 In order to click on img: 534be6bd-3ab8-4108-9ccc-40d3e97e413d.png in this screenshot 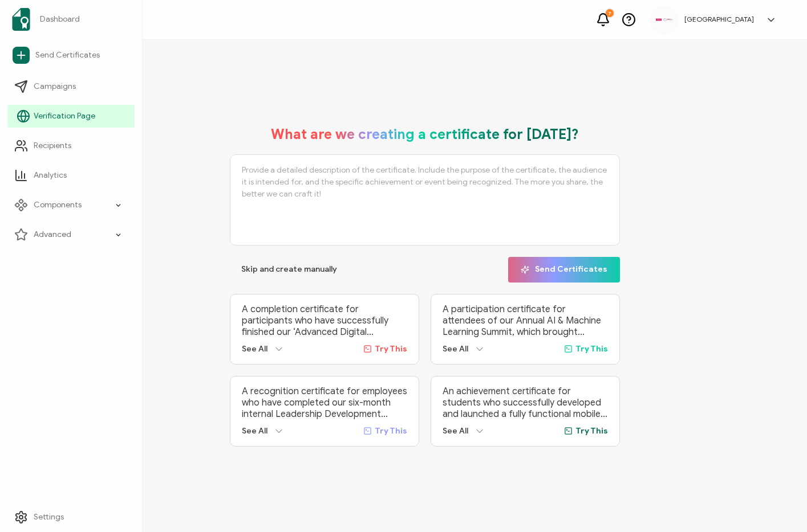, I will do `click(664, 19)`.